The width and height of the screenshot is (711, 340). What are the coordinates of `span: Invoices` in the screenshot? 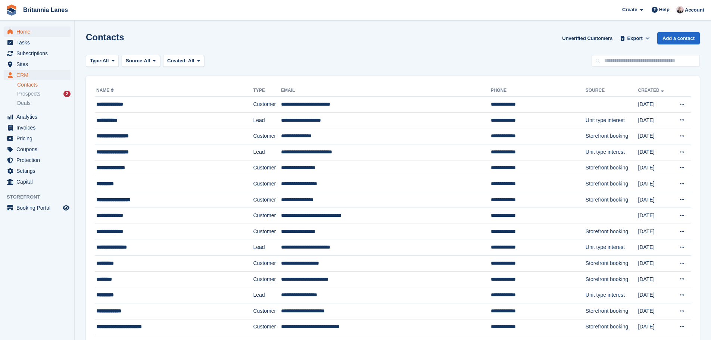 It's located at (39, 128).